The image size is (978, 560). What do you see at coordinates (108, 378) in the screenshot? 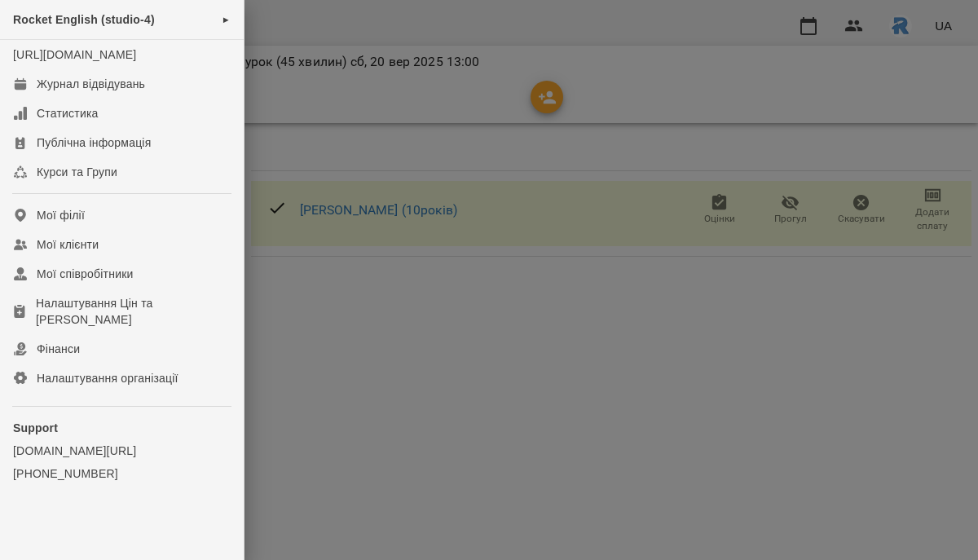
I see `div: Налаштування організації` at bounding box center [108, 378].